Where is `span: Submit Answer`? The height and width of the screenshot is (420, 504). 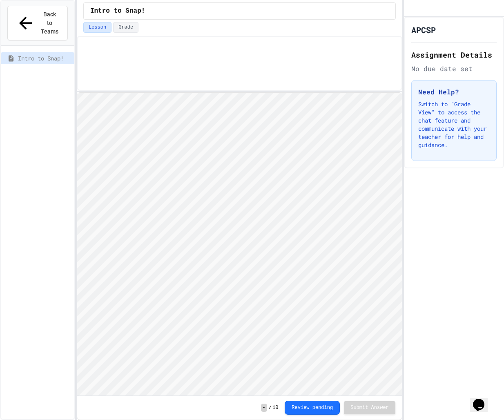
span: Submit Answer is located at coordinates (370, 408).